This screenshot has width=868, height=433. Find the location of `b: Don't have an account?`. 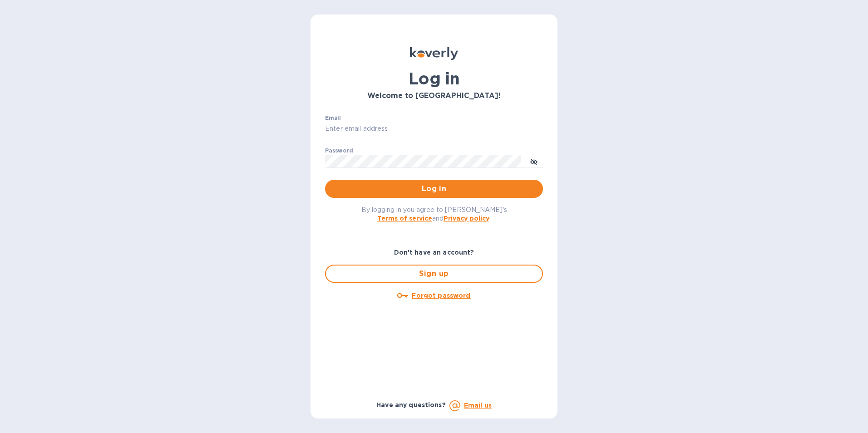

b: Don't have an account? is located at coordinates (434, 252).